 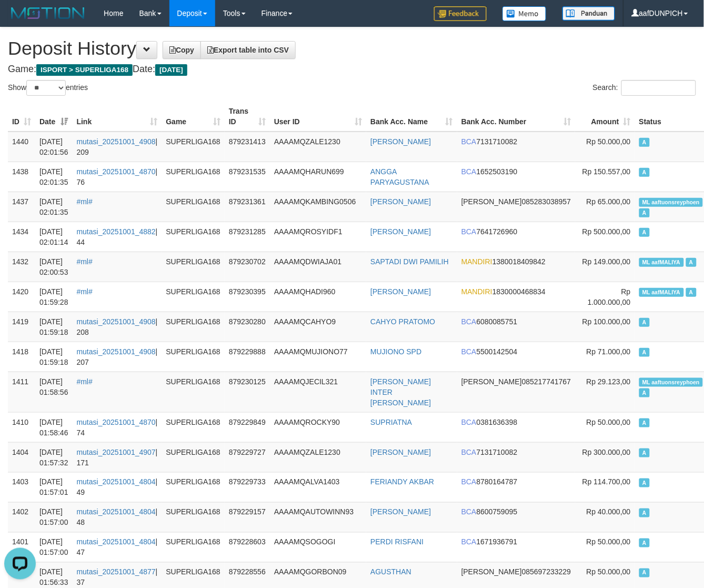 What do you see at coordinates (117, 517) in the screenshot?
I see `td: | 48` at bounding box center [117, 517].